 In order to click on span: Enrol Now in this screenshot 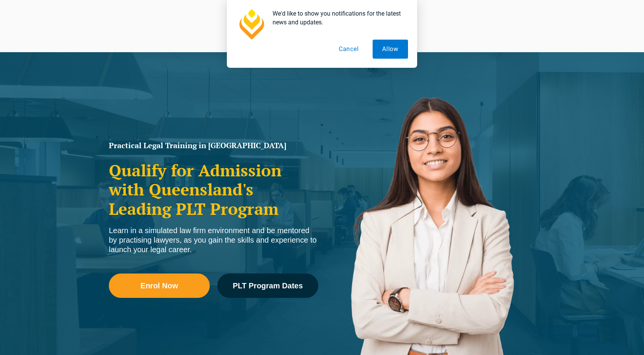, I will do `click(159, 286)`.